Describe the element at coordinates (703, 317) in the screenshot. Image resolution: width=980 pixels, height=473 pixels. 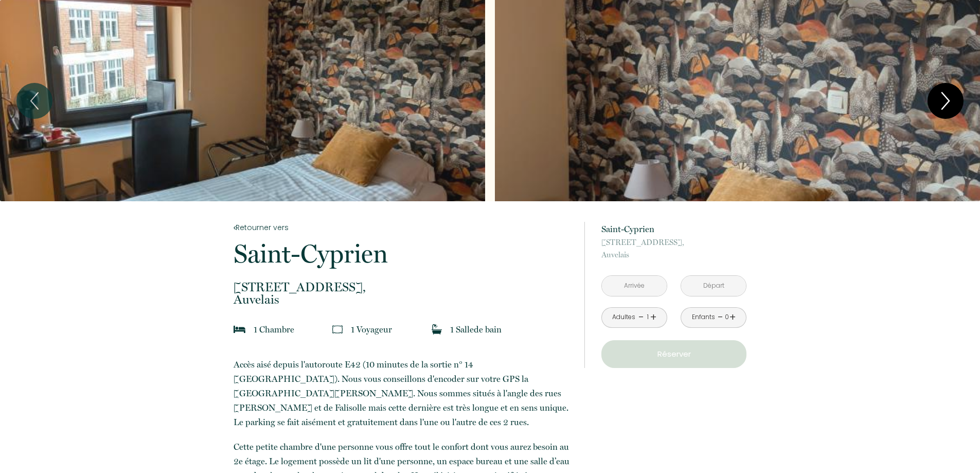
I see `div: Enfants` at that location.